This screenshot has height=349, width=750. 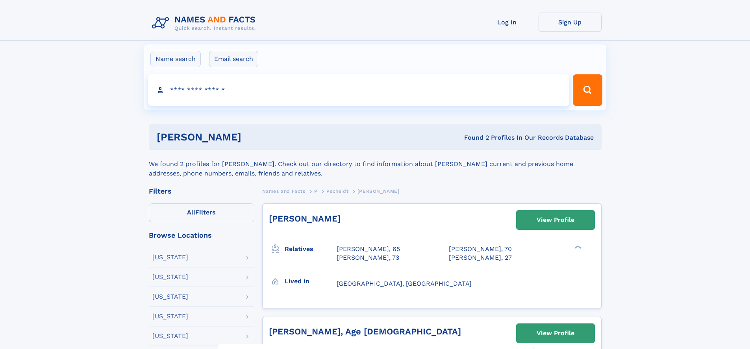 I want to click on img: Logo Names and Facts, so click(x=206, y=23).